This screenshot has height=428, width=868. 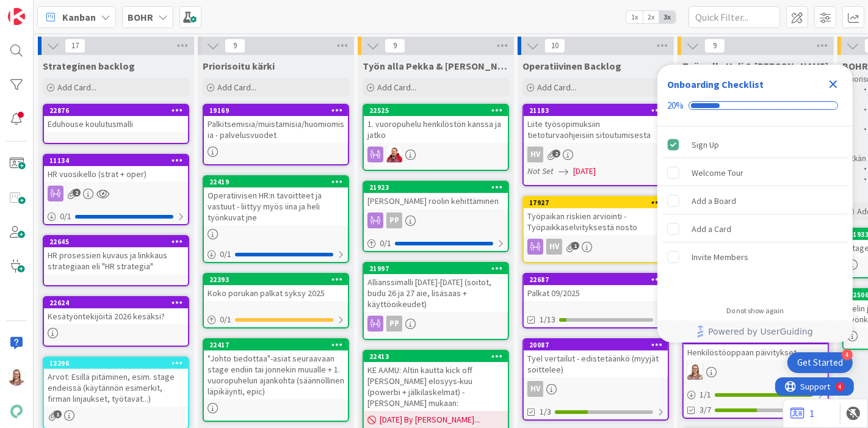 I want to click on div: 22876Eduhouse koulutusmalli, so click(x=116, y=118).